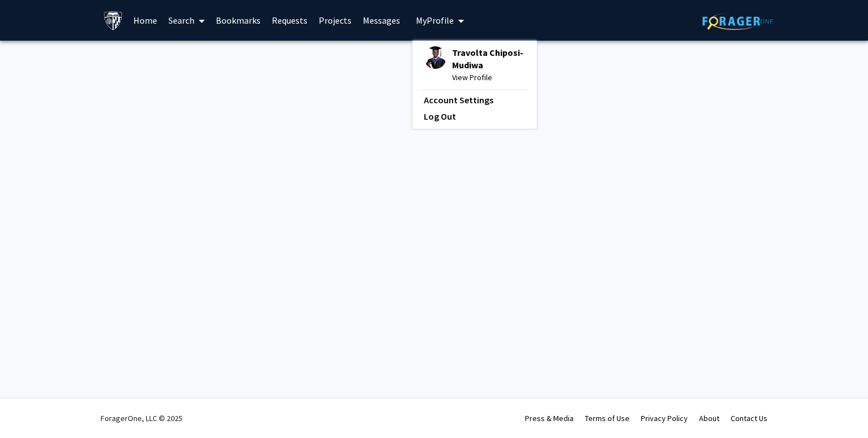  What do you see at coordinates (488, 77) in the screenshot?
I see `span: View Profile` at bounding box center [488, 77].